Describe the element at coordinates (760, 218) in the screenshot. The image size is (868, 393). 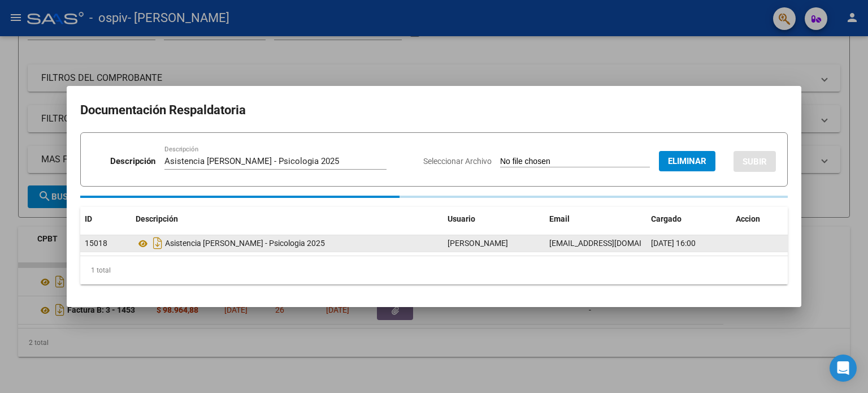
I see `datatable-header-cell: Accion` at that location.